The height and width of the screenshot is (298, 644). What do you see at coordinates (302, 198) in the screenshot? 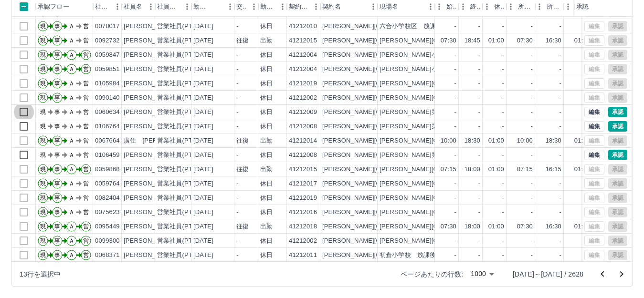
I see `div: 41212019` at bounding box center [302, 198].